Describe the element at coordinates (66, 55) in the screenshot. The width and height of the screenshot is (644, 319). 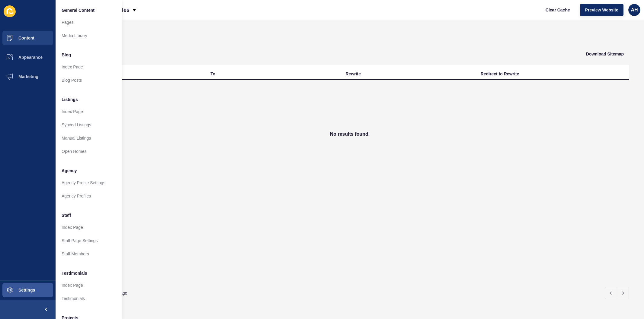
I see `span: Blog` at that location.